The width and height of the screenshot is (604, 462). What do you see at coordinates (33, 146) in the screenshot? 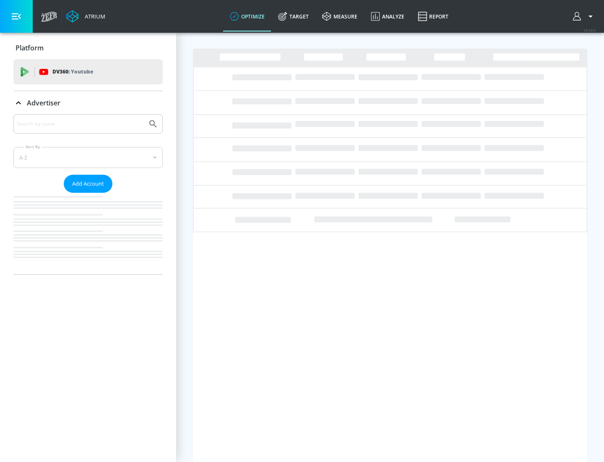
I see `label: Sort By` at bounding box center [33, 146].